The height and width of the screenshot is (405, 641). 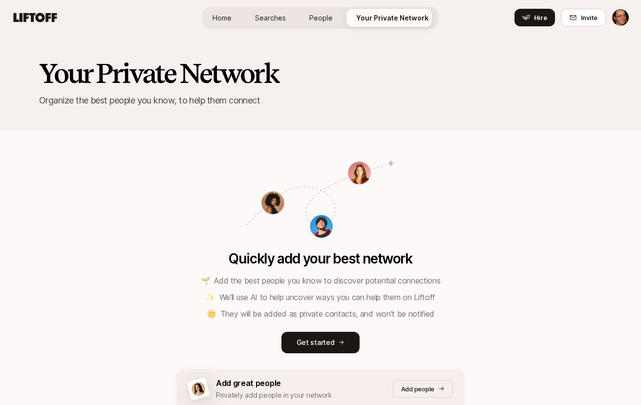 What do you see at coordinates (320, 343) in the screenshot?
I see `button: Get started` at bounding box center [320, 343].